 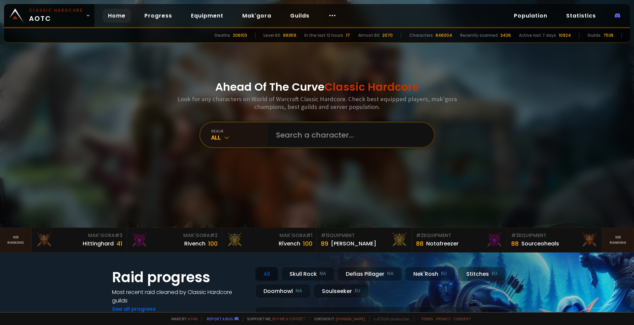 I want to click on a: Mak'Gora#2Rivench100, so click(x=175, y=240).